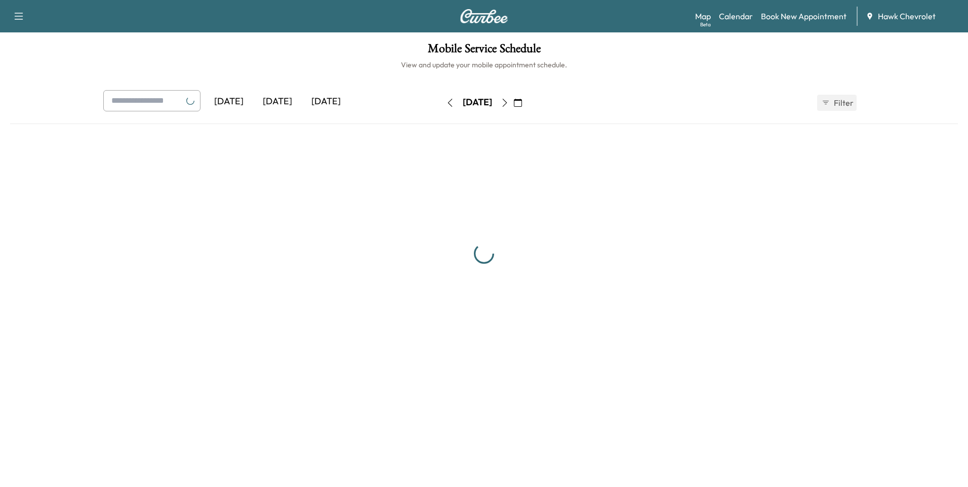  Describe the element at coordinates (906, 16) in the screenshot. I see `span: Hawk Chevrolet` at that location.